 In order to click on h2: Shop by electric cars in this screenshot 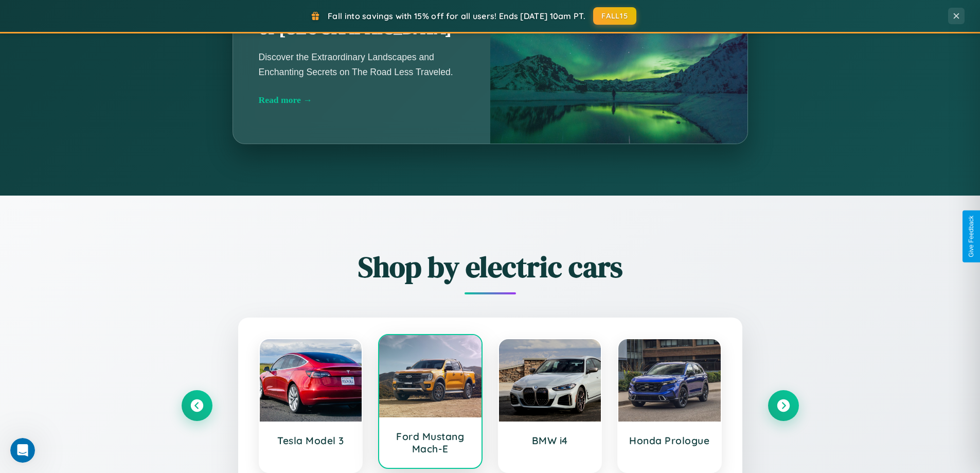, I will do `click(490, 266)`.